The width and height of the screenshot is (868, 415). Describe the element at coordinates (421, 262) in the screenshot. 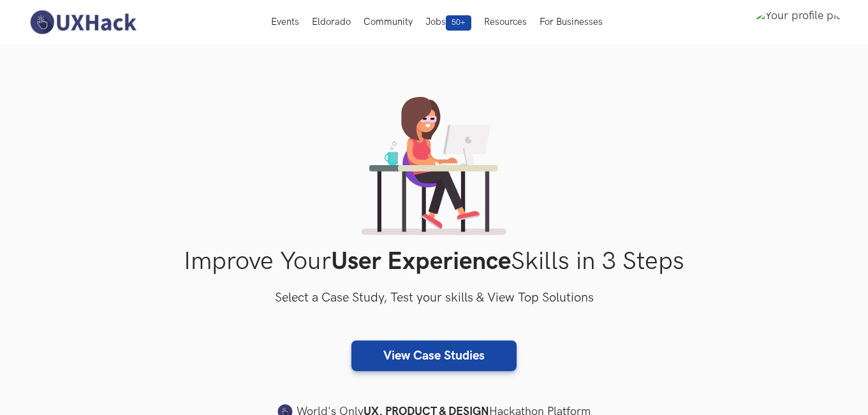

I see `strong: User Experience` at that location.